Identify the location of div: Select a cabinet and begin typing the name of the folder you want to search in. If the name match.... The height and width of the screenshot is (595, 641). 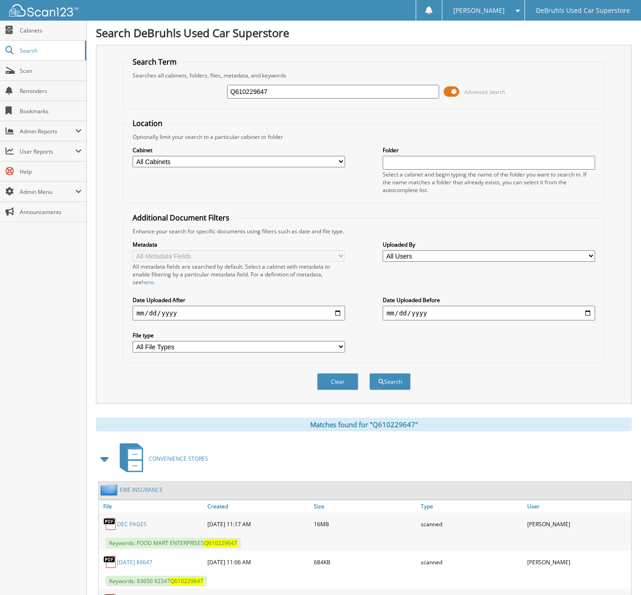
(488, 182).